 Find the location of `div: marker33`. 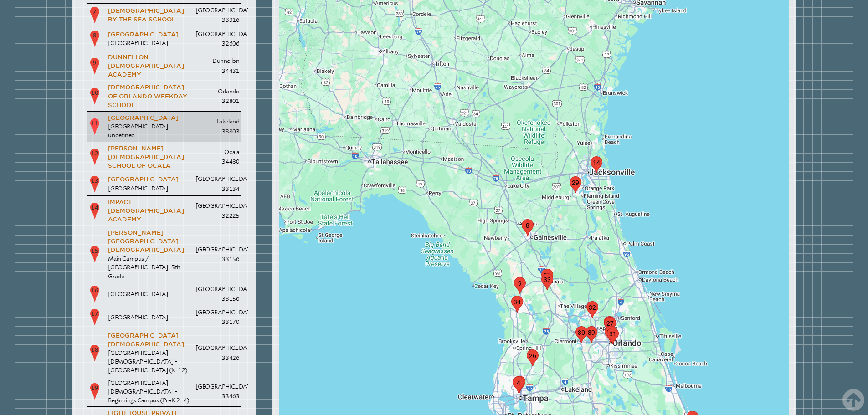

div: marker33 is located at coordinates (548, 282).